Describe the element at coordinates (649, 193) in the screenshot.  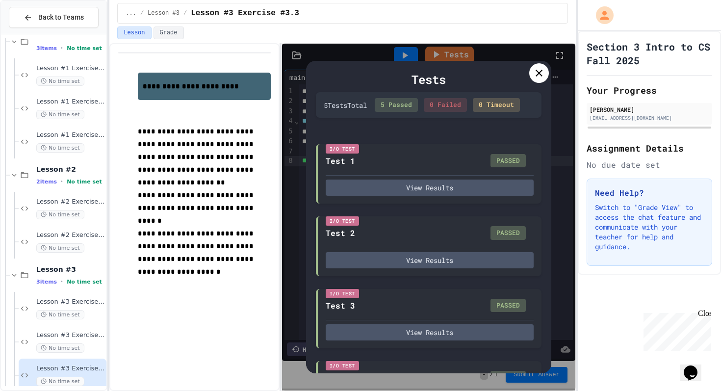
I see `h3: Need Help?` at that location.